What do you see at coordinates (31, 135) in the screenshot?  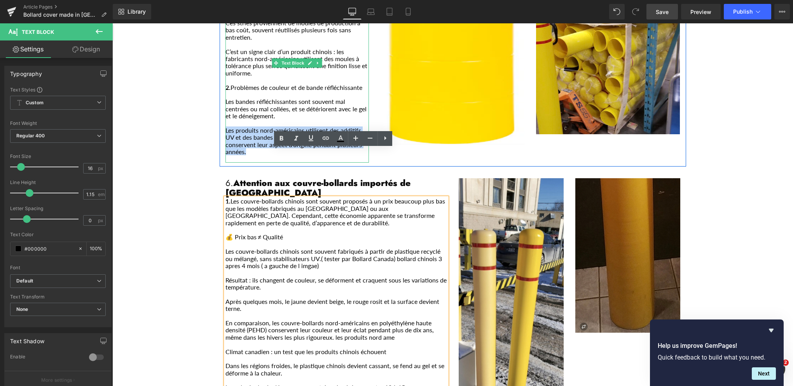 I see `b: Regular 400` at bounding box center [31, 135].